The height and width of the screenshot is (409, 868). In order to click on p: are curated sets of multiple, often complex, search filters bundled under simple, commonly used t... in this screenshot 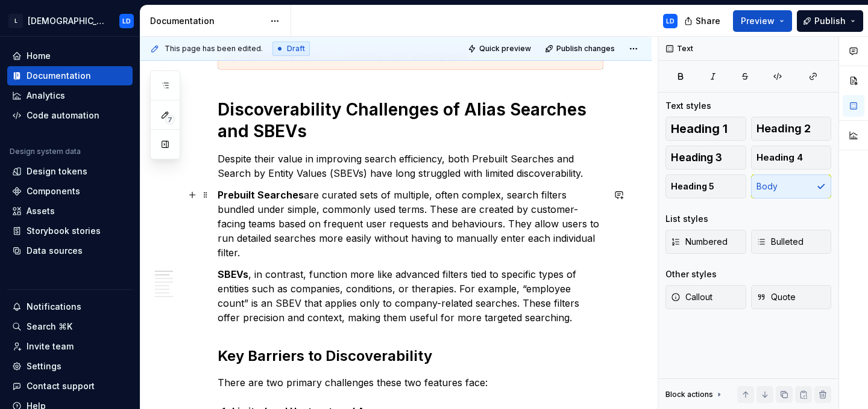, I will do `click(410, 224)`.